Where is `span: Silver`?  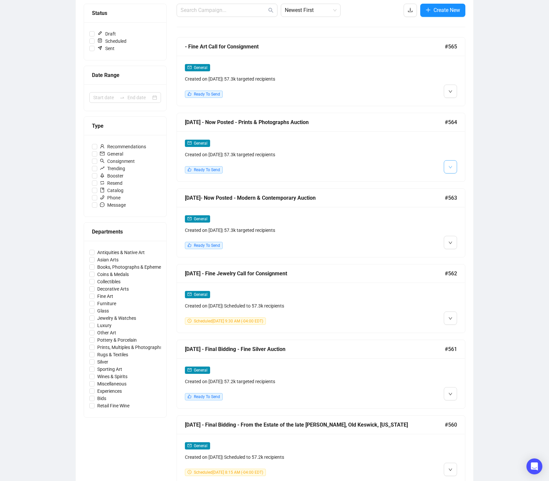 span: Silver is located at coordinates (103, 362).